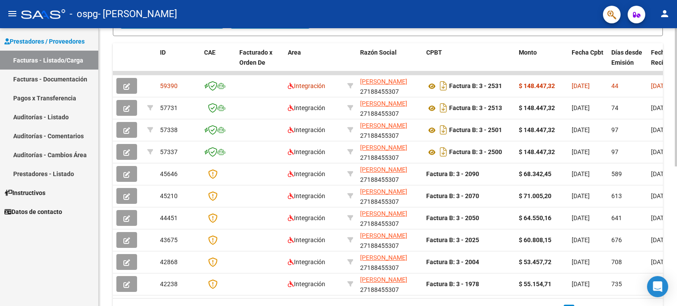  I want to click on span: 57731, so click(169, 108).